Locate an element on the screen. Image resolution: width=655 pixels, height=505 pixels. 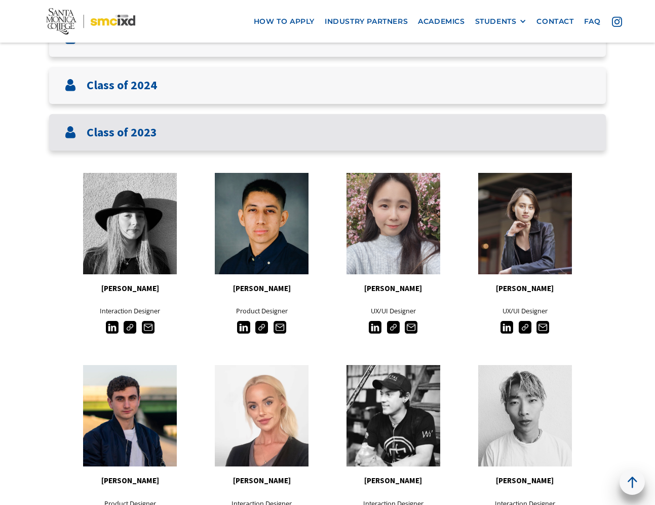
img: Santa Monica College - SMC IxD logo is located at coordinates (91, 21).